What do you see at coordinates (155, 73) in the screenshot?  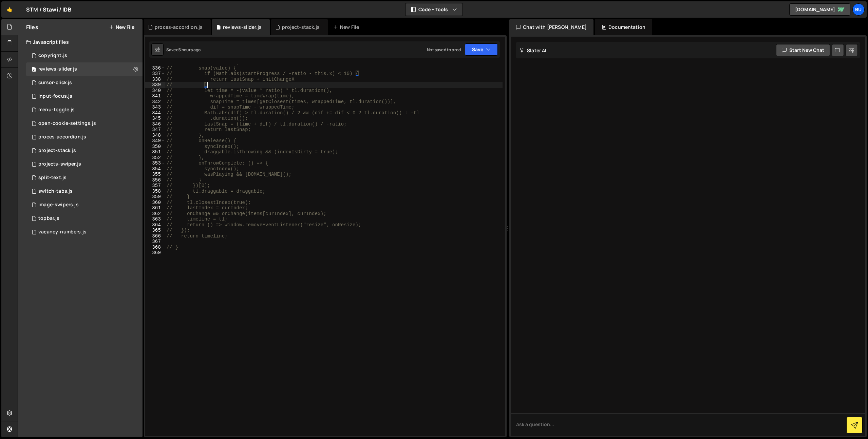 I see `div: 337` at bounding box center [155, 73].